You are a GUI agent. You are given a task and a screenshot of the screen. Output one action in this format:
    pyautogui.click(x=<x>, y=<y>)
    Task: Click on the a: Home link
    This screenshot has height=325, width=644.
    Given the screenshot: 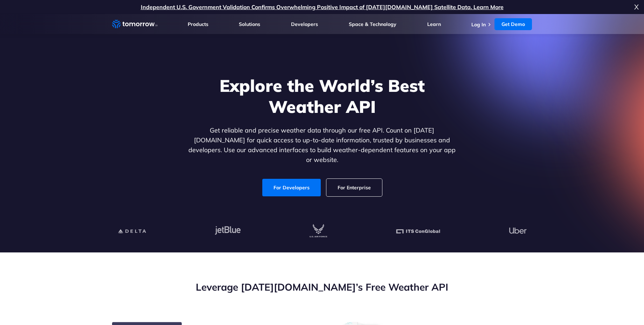 What is the action you would take?
    pyautogui.click(x=135, y=24)
    